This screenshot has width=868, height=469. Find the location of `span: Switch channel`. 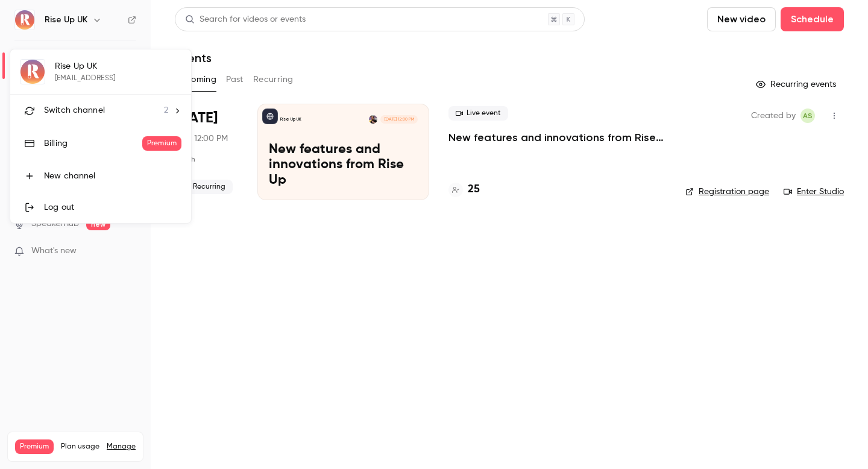

span: Switch channel is located at coordinates (74, 111).